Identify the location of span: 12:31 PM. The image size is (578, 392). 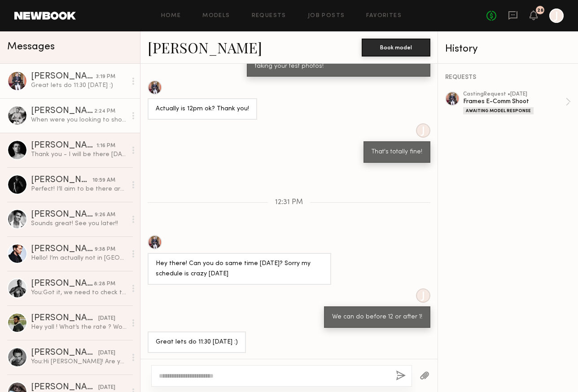
(289, 202).